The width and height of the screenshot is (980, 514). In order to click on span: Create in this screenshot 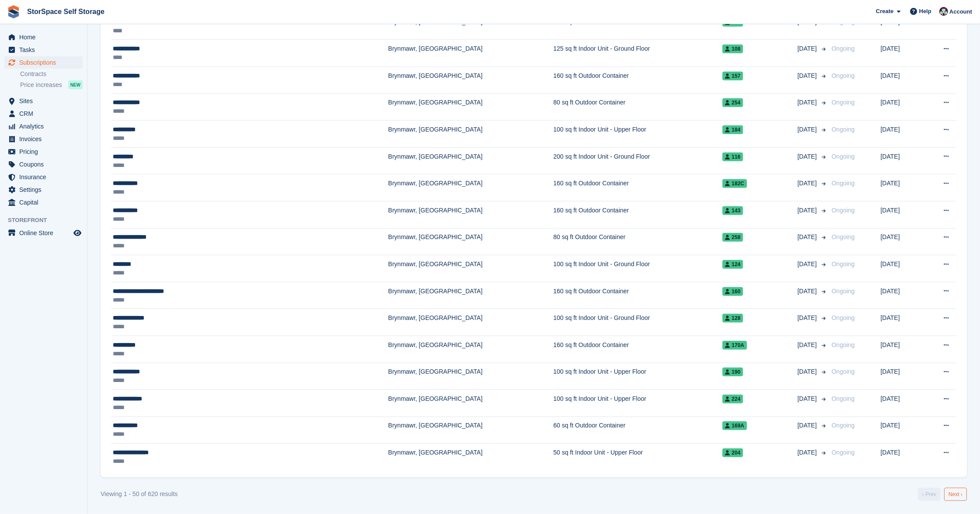, I will do `click(885, 11)`.